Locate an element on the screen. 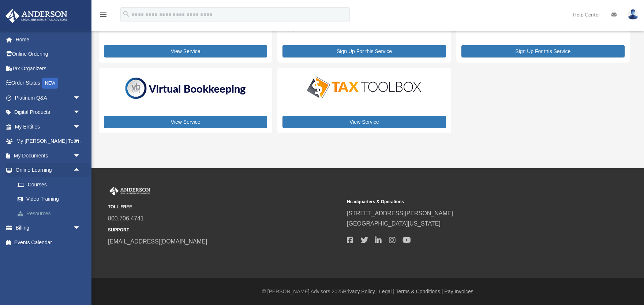  small: TOLL FREE is located at coordinates (225, 207).